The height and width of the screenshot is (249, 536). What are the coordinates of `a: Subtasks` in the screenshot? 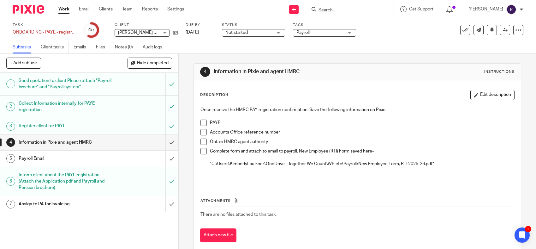 It's located at (24, 47).